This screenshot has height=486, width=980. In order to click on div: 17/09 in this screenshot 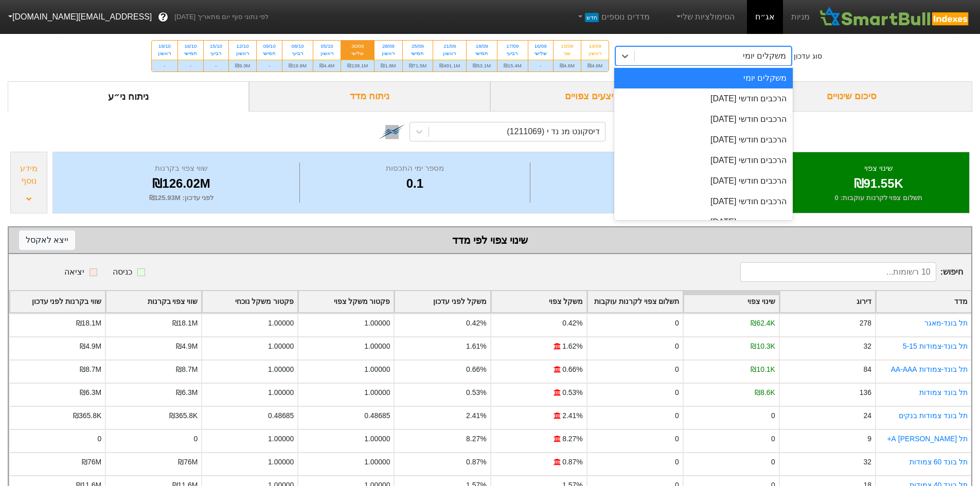, I will do `click(512, 46)`.